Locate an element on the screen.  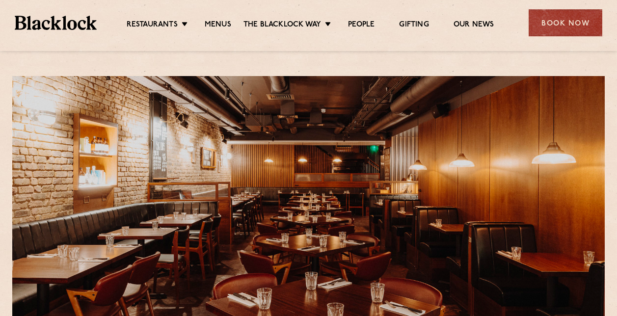
a: Gifting is located at coordinates (414, 26).